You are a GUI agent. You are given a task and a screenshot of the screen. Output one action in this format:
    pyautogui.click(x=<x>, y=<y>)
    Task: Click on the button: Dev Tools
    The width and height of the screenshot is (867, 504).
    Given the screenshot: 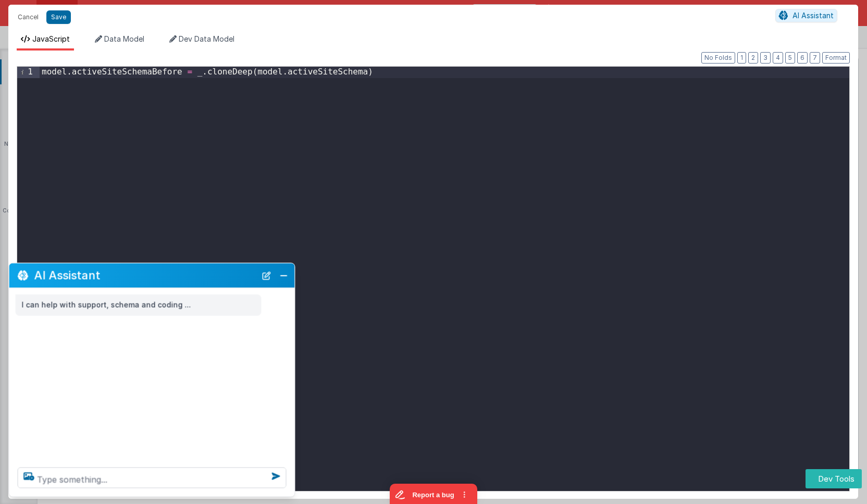 What is the action you would take?
    pyautogui.click(x=834, y=479)
    